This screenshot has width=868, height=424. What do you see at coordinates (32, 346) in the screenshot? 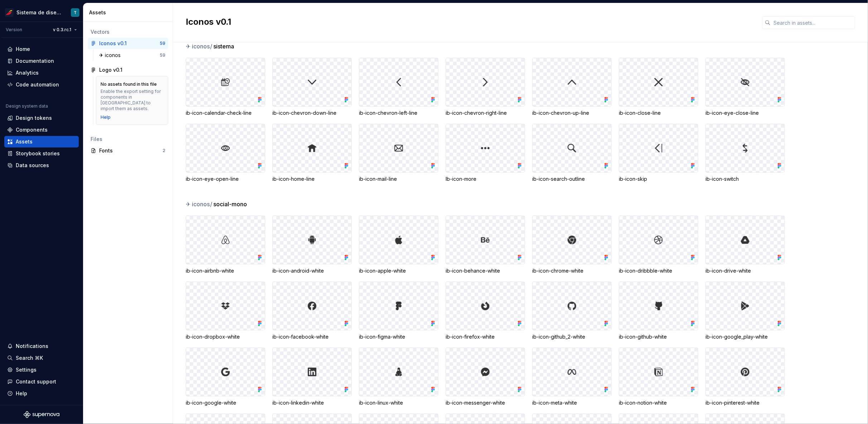
I see `div: Notifications` at bounding box center [32, 346].